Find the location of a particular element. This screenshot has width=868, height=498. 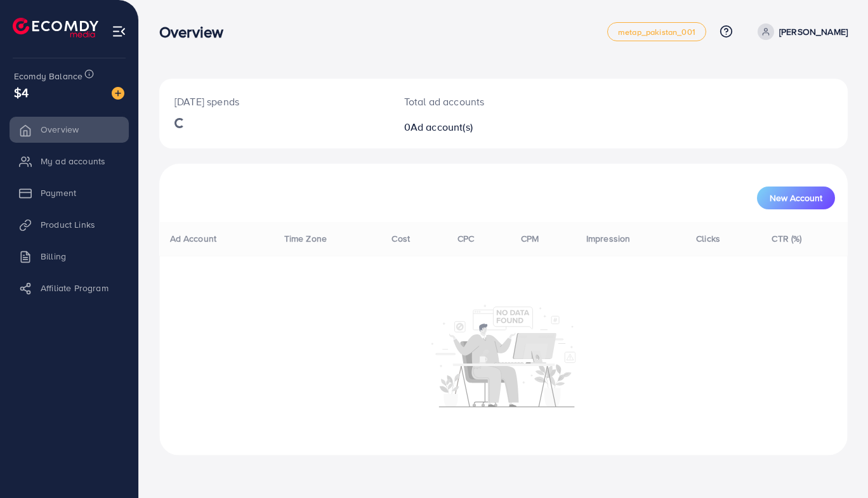

span: Ad account(s) is located at coordinates (442, 127).